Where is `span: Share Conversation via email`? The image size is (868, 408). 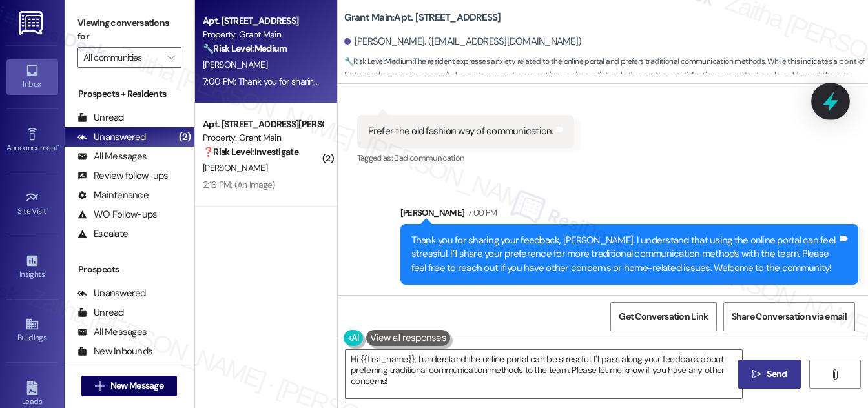
span: Share Conversation via email is located at coordinates (789, 316).